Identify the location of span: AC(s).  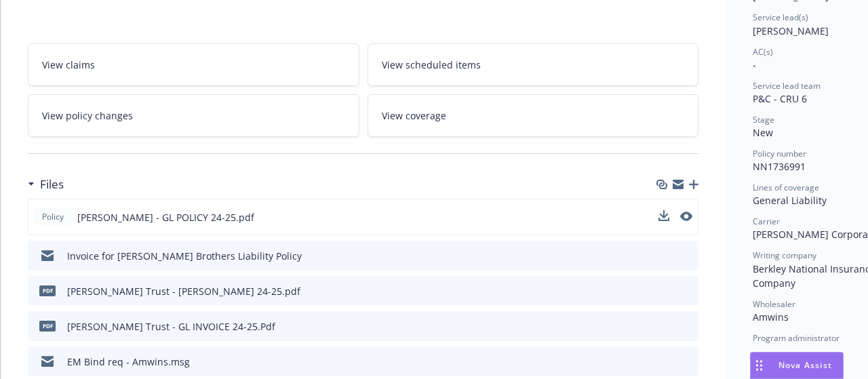
(763, 52).